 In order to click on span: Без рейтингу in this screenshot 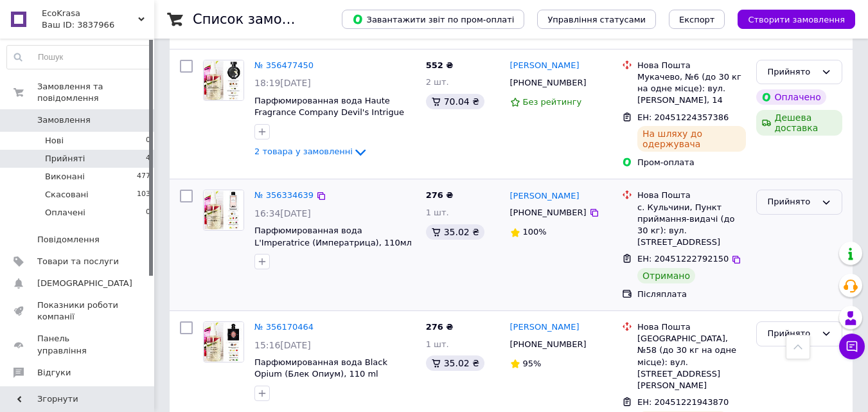, I will do `click(552, 102)`.